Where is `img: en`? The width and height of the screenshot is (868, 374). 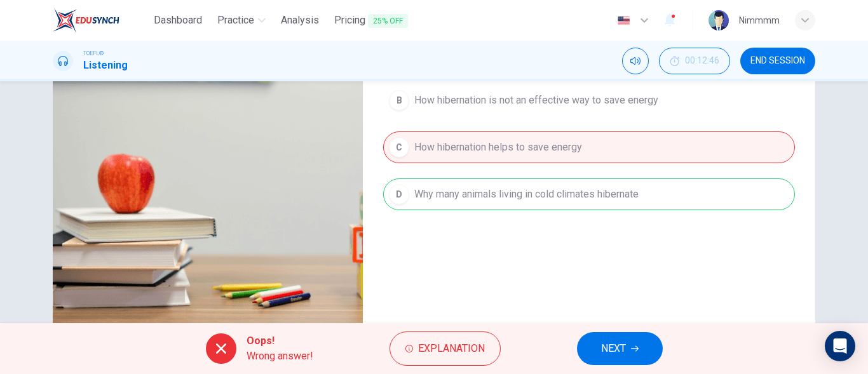 img: en is located at coordinates (623, 20).